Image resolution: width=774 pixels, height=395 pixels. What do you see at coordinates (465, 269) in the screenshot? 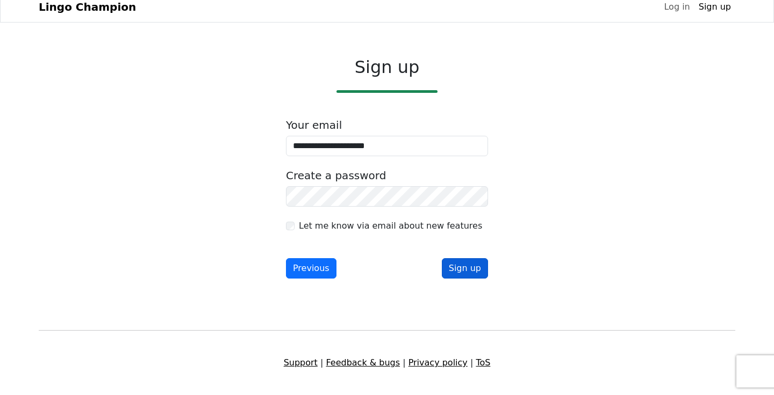
I see `button: Sign up` at bounding box center [465, 269].